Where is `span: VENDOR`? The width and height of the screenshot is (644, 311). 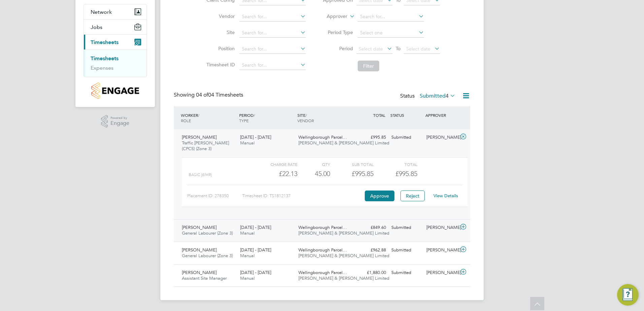 span: VENDOR is located at coordinates (306, 120).